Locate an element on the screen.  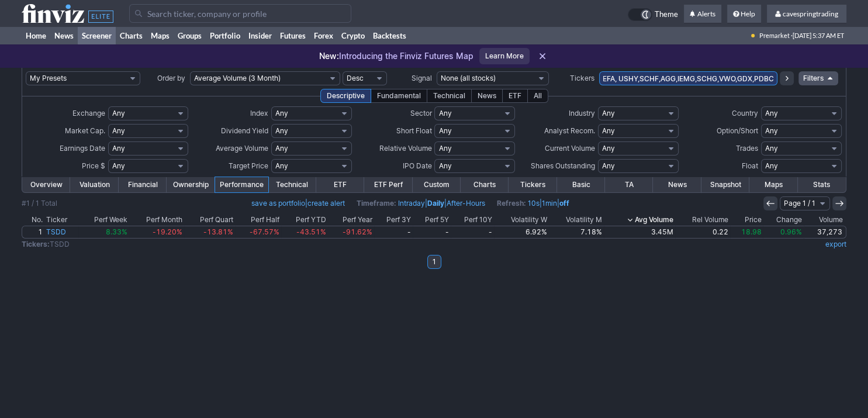
th: Perf Half is located at coordinates (258, 220).